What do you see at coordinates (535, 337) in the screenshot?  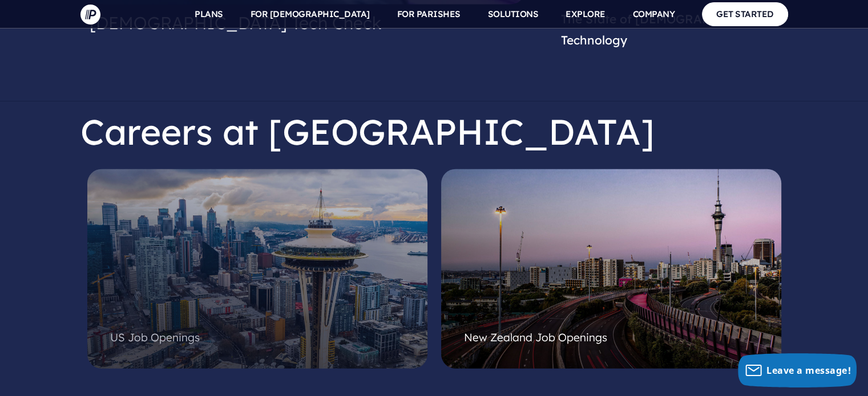 I see `span: New Zealand Job Openings` at bounding box center [535, 337].